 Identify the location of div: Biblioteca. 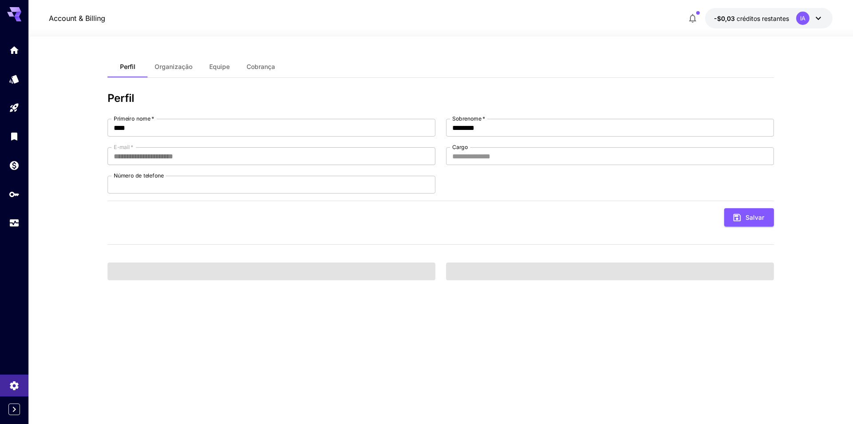
(14, 133).